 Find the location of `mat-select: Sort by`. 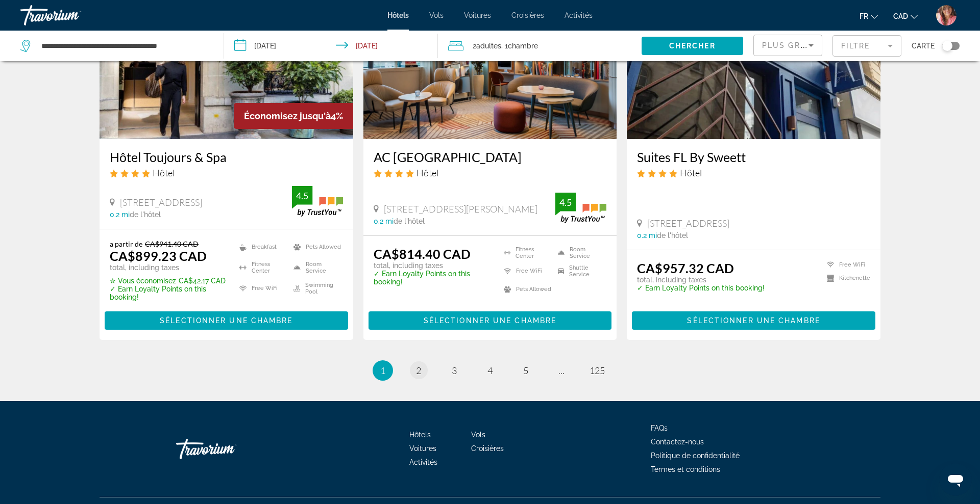

mat-select: Sort by is located at coordinates (787, 46).